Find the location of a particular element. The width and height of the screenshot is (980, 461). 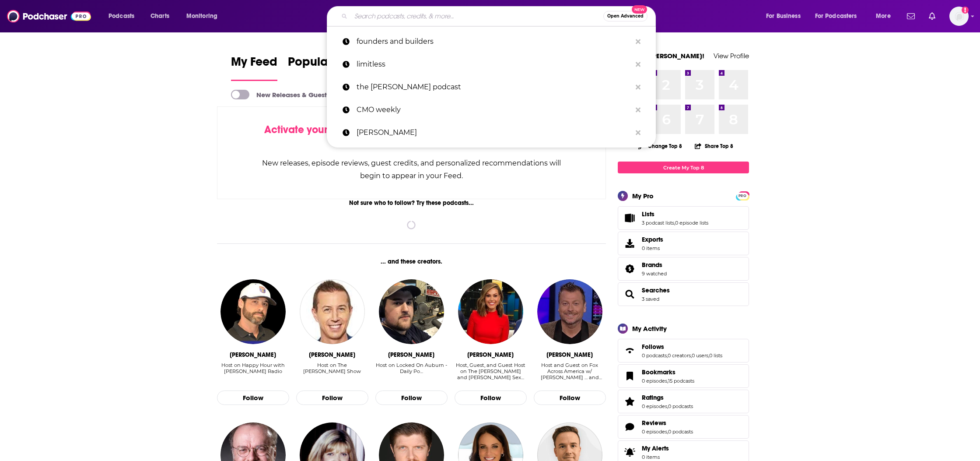

span: Activate your Feed is located at coordinates (309, 130).